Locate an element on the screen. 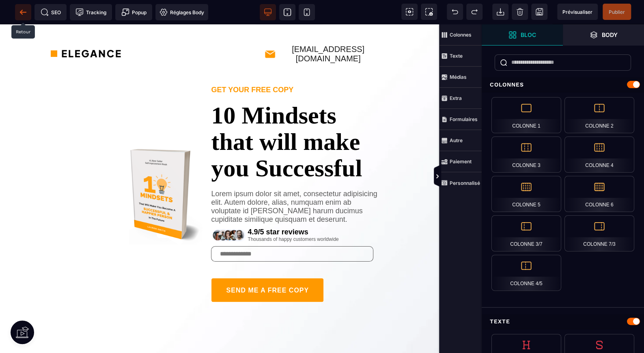  text: 10 Mindsets that will make you Successful is located at coordinates (296, 113).